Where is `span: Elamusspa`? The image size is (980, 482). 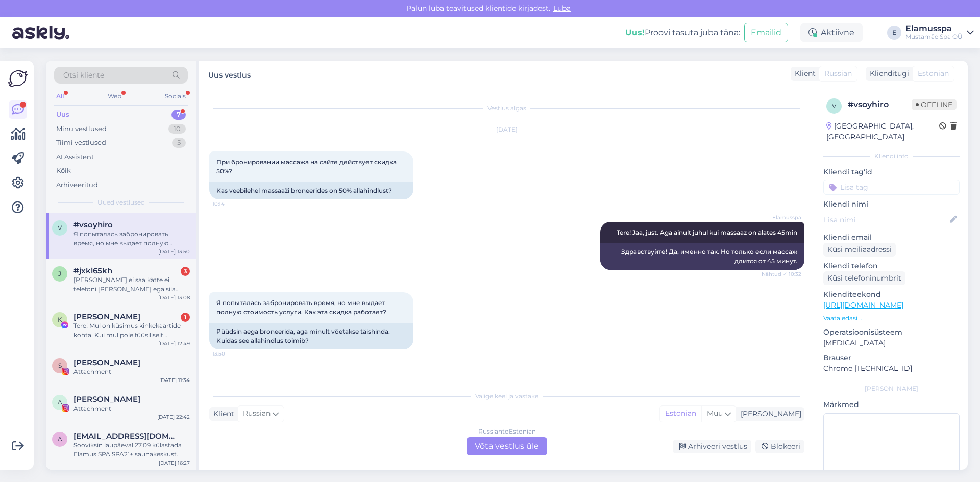
span: Elamusspa is located at coordinates (782, 218).